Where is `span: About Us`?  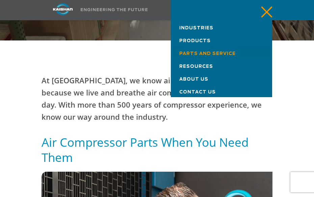 span: About Us is located at coordinates (194, 79).